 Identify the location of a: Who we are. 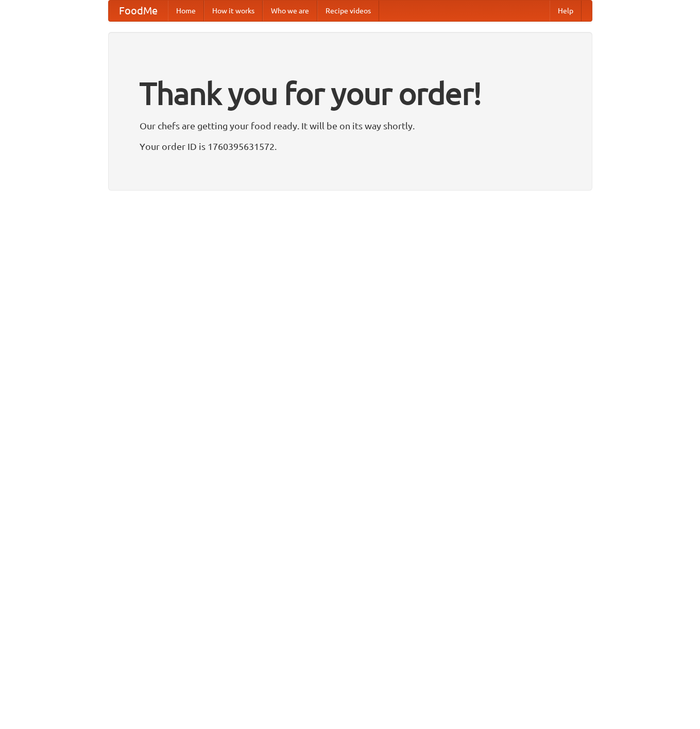
(290, 11).